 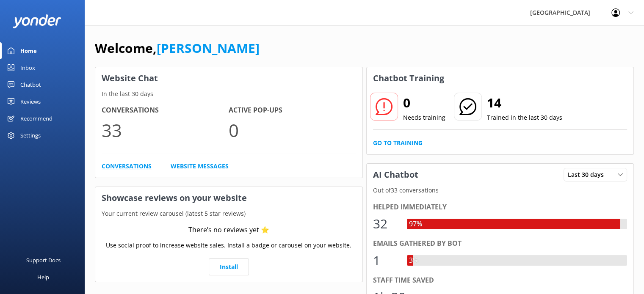 I want to click on p: In the last 30 days, so click(x=229, y=94).